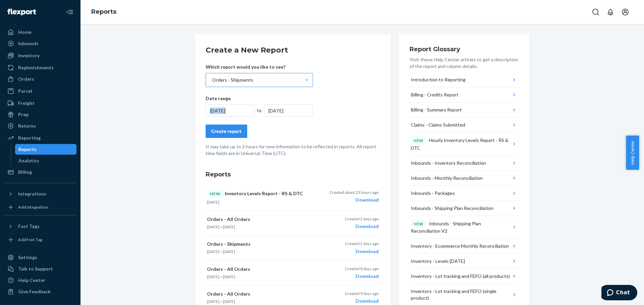 Image resolution: width=644 pixels, height=305 pixels. Describe the element at coordinates (22, 12) in the screenshot. I see `img: Flexport logo` at that location.